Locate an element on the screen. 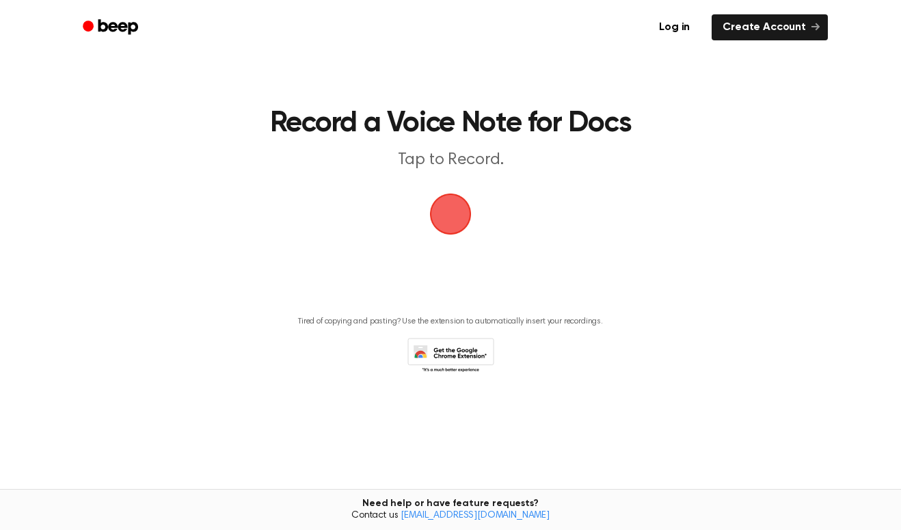  a: Beep is located at coordinates (111, 27).